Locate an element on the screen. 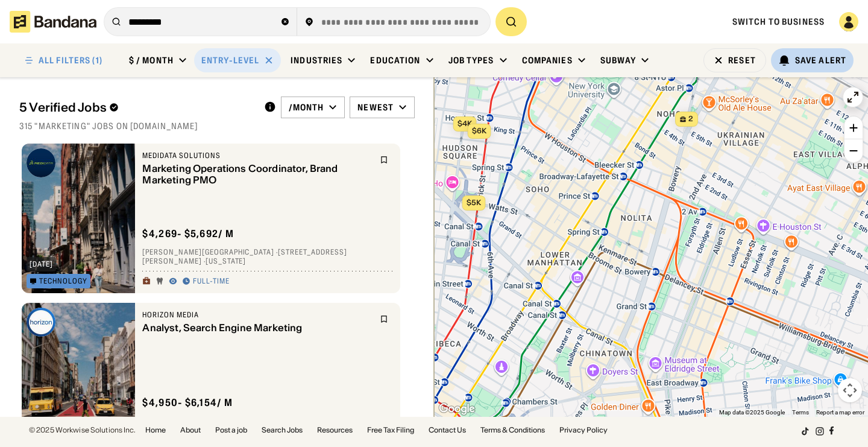  img: Horizon Media logo is located at coordinates (41, 322).